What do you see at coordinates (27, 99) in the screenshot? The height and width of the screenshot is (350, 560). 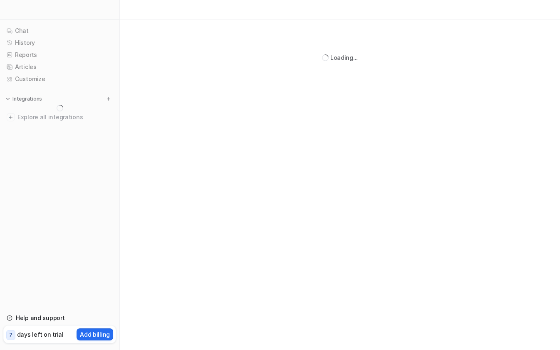 I see `p: Integrations` at bounding box center [27, 99].